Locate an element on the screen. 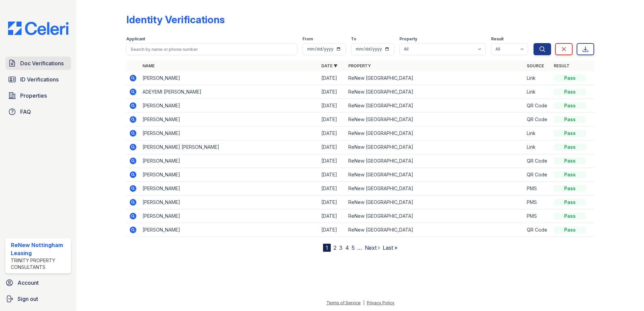 The height and width of the screenshot is (311, 644). label: From is located at coordinates (308, 39).